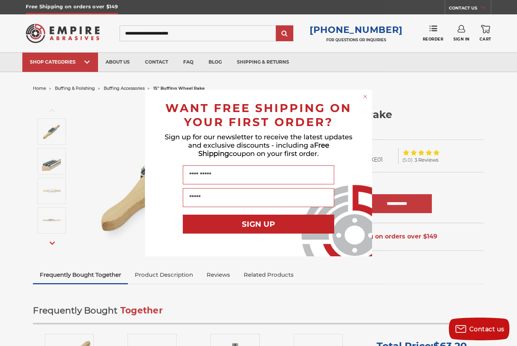 This screenshot has height=346, width=517. Describe the element at coordinates (264, 149) in the screenshot. I see `span: Free Shipping` at that location.